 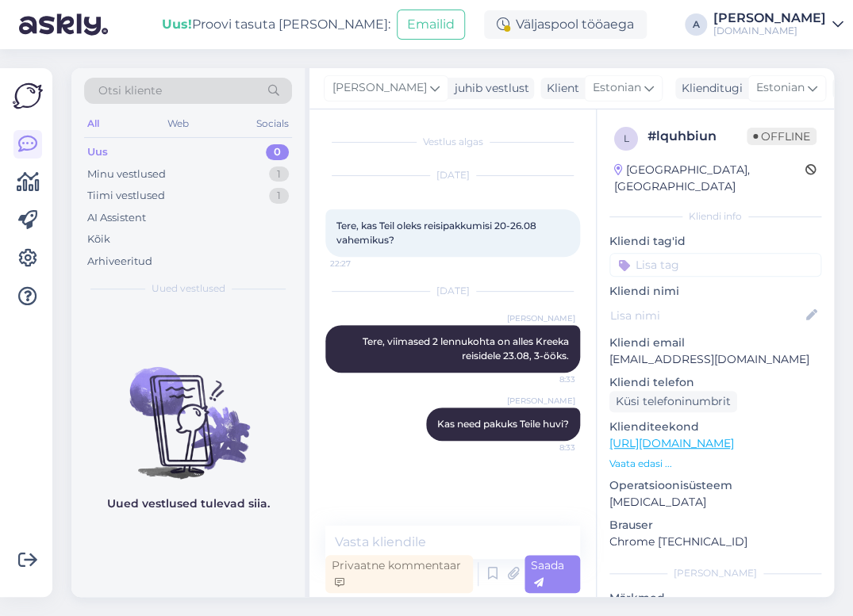 What do you see at coordinates (452, 142) in the screenshot?
I see `div: Vestlus algas` at bounding box center [452, 142].